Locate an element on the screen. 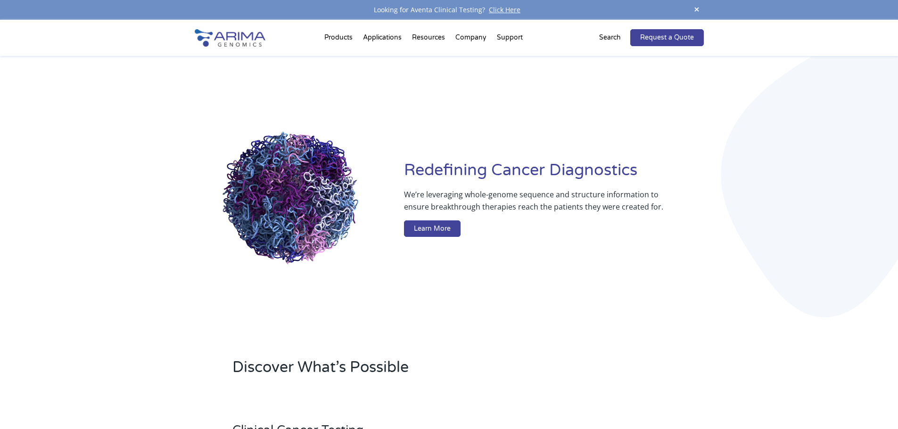  h1: Redefining Cancer Diagnostics is located at coordinates (553, 174).